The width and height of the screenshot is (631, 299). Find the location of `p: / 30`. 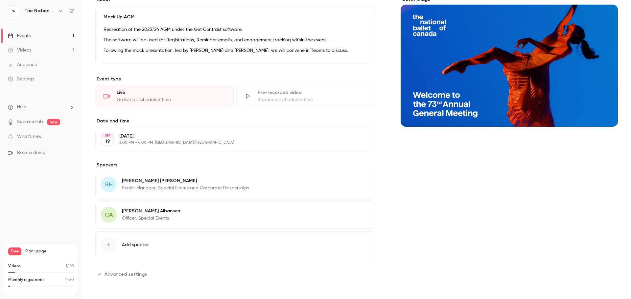

p: / 30 is located at coordinates (69, 280).